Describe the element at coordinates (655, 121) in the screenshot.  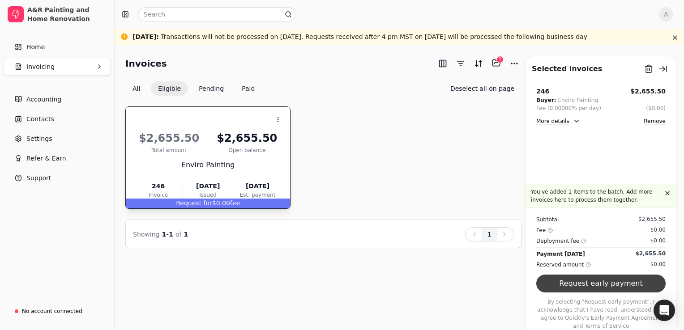
I see `button: Remove` at that location.